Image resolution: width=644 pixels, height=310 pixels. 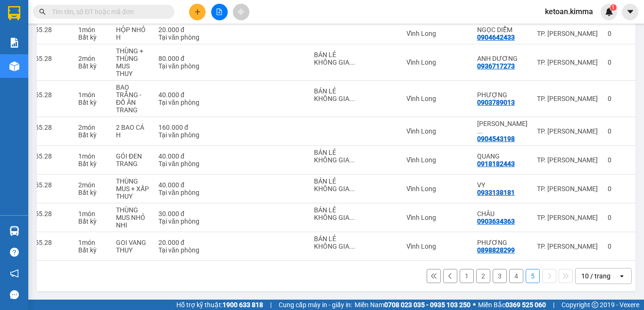 I want to click on div: 0898828299, so click(x=496, y=250).